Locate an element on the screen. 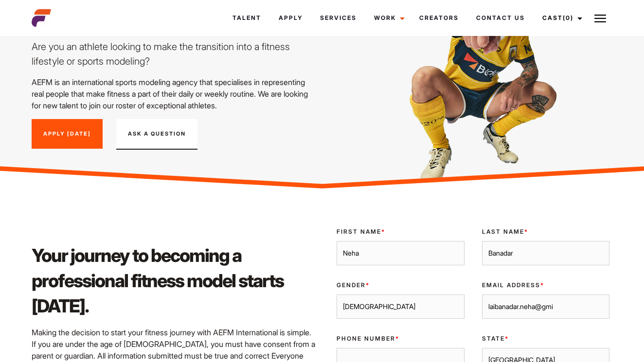 This screenshot has height=362, width=644. p: Are you an athlete looking to make the transition into a fitness lifestyle or sports modeling? is located at coordinates (174, 54).